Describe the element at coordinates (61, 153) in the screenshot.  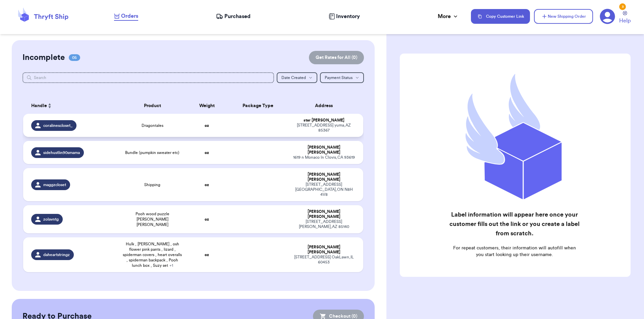
I see `span: sidehustlin90smama` at that location.